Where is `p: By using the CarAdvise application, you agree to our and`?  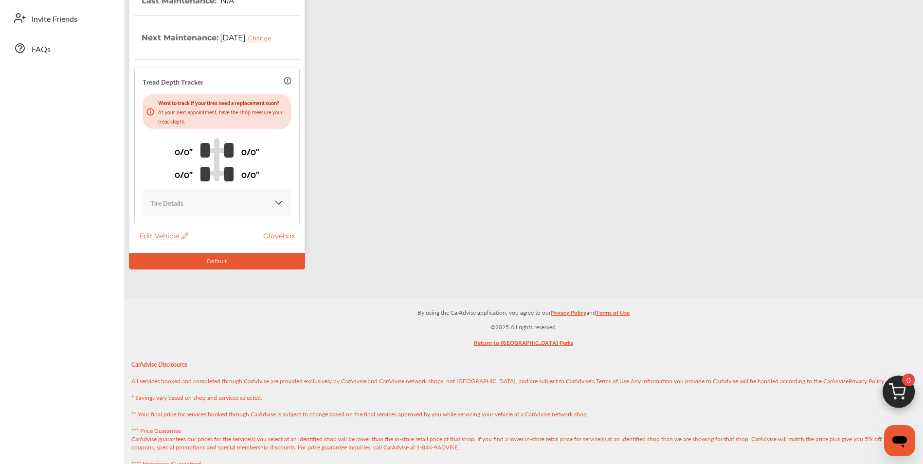 p: By using the CarAdvise application, you agree to our and is located at coordinates (524, 312).